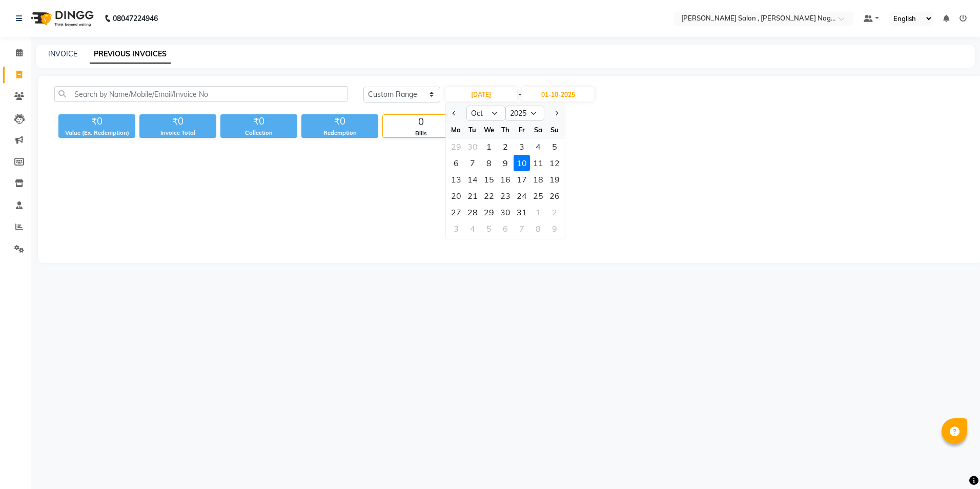  I want to click on input: Search by Name/Mobile/Email/Invoice No, so click(201, 94).